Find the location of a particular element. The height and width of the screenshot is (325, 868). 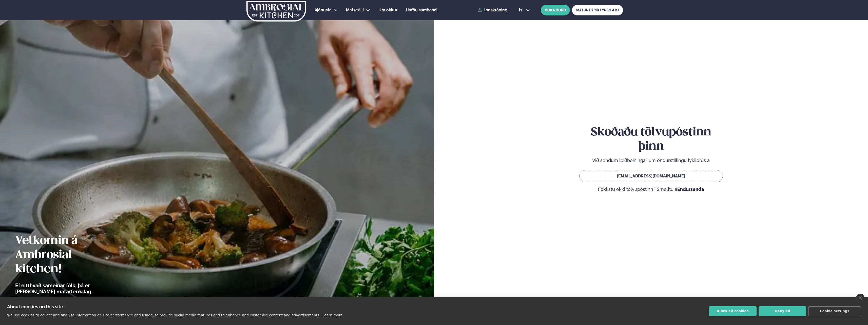

h2: Skoðaðu tölvupóstinn þinn is located at coordinates (651, 140).